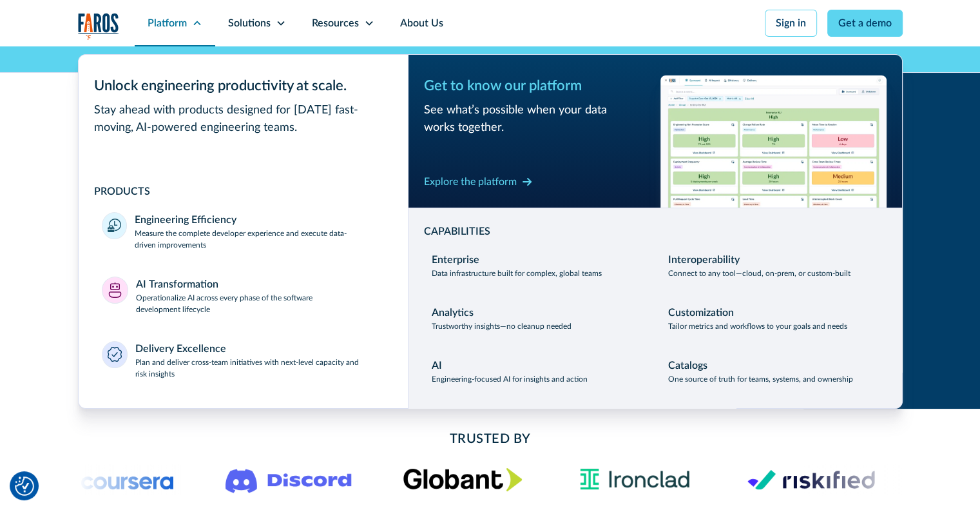  What do you see at coordinates (260, 368) in the screenshot?
I see `p: Plan and deliver cross-team initiatives with next-level capacity and risk insights` at bounding box center [260, 368].